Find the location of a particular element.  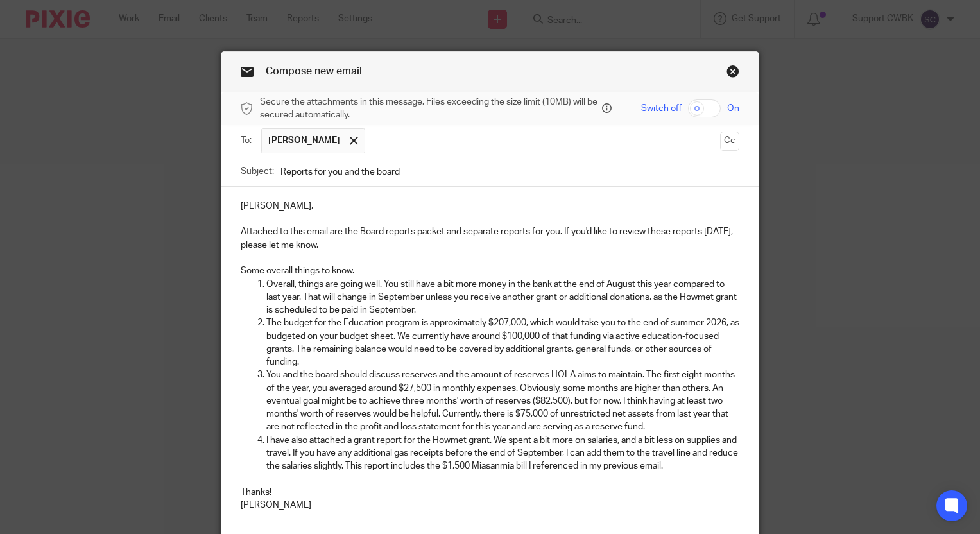

span: Switch off is located at coordinates (661, 108).